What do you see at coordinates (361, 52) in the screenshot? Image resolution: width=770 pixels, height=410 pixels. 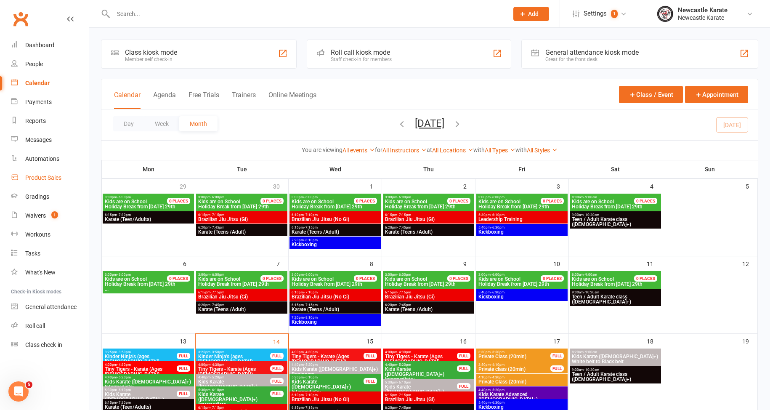 I see `div: Roll call kiosk mode` at bounding box center [361, 52].